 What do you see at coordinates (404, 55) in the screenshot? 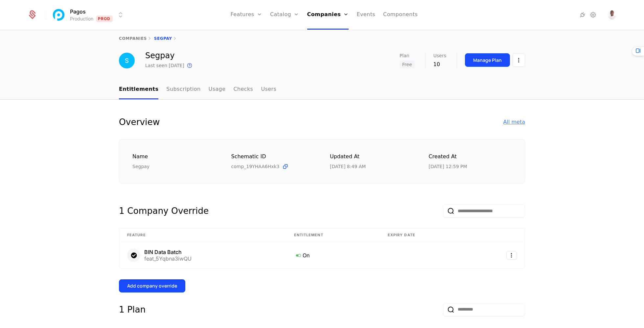
I see `span: Plan` at bounding box center [404, 55].